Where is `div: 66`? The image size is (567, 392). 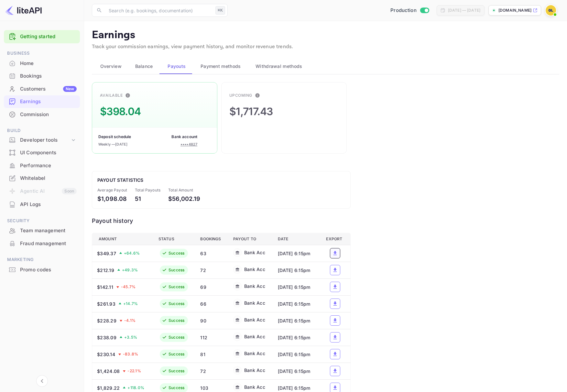 div: 66 is located at coordinates (211, 303).